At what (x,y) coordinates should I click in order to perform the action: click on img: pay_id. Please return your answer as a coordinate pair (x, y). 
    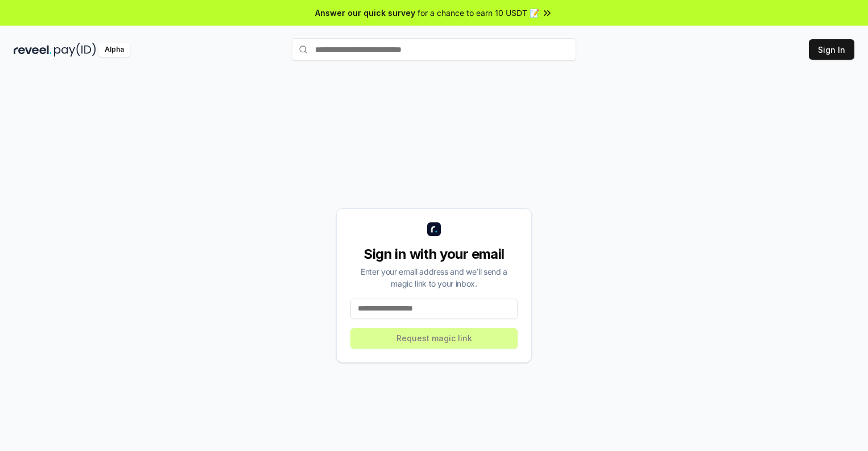
    Looking at the image, I should click on (75, 50).